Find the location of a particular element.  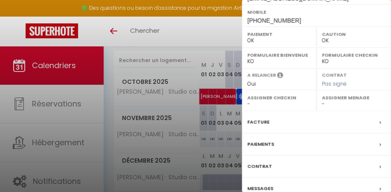

label: Assigner Menage is located at coordinates (354, 98).